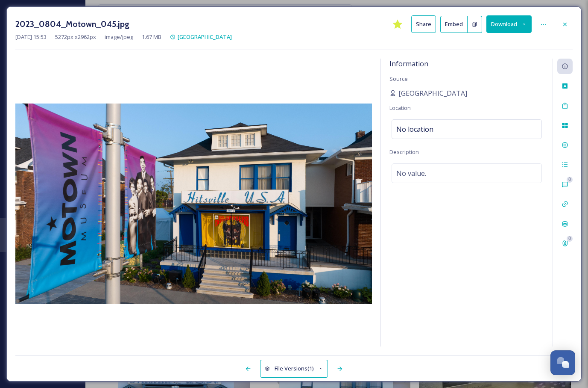 The image size is (588, 388). I want to click on button: Open Chat, so click(563, 363).